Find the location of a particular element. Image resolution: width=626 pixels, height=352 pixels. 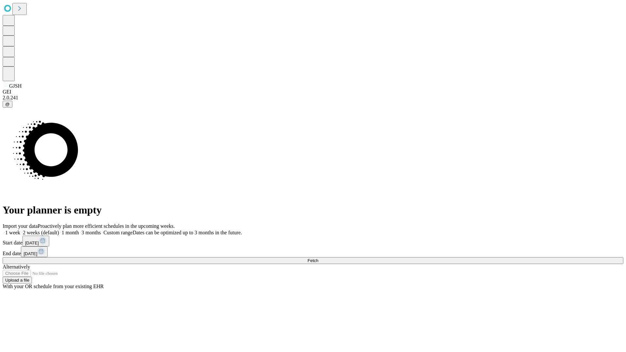

span: GJSH is located at coordinates (15, 86).